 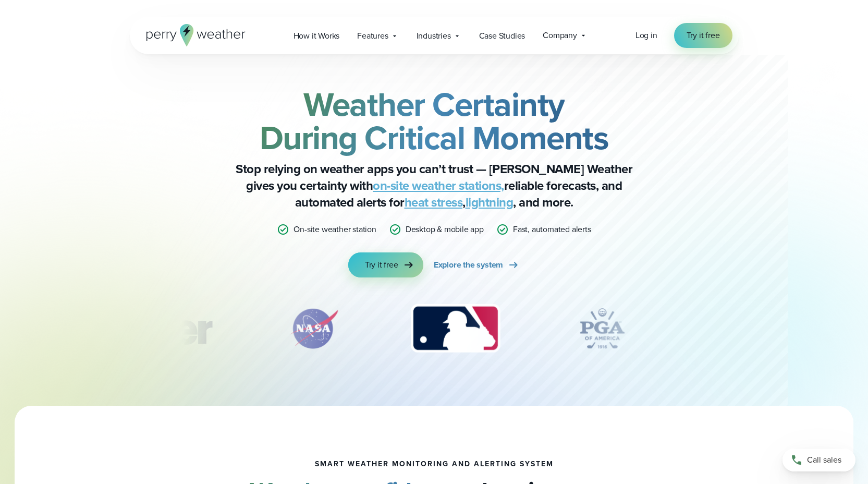 What do you see at coordinates (153, 328) in the screenshot?
I see `div: 1 of 12` at bounding box center [153, 328].